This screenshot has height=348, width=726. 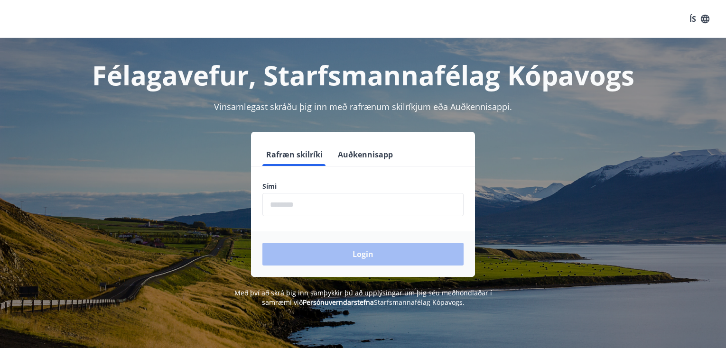 What do you see at coordinates (363, 298) in the screenshot?
I see `span: Með því að skrá þig inn samþykkir þú að upplýsingar um þig séu meðhöndlaðar í samræmi við Starfsm...` at bounding box center [363, 298].